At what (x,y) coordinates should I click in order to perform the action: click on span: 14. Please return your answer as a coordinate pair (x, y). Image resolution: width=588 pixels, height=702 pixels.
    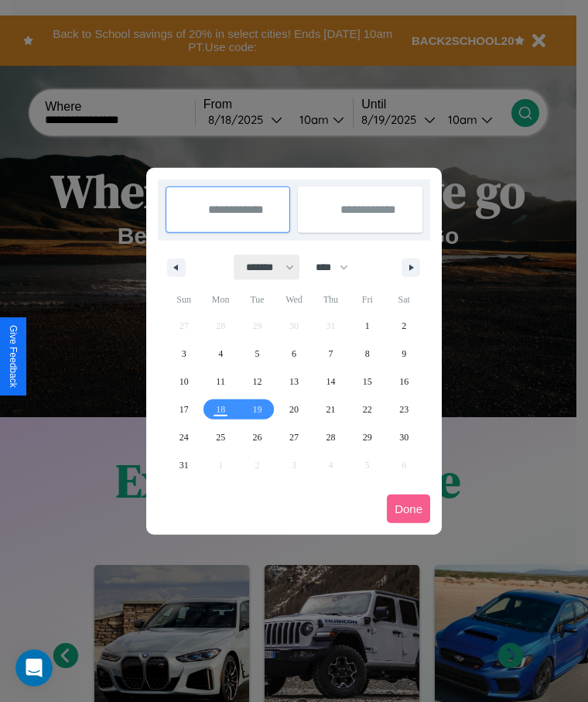
    Looking at the image, I should click on (330, 382).